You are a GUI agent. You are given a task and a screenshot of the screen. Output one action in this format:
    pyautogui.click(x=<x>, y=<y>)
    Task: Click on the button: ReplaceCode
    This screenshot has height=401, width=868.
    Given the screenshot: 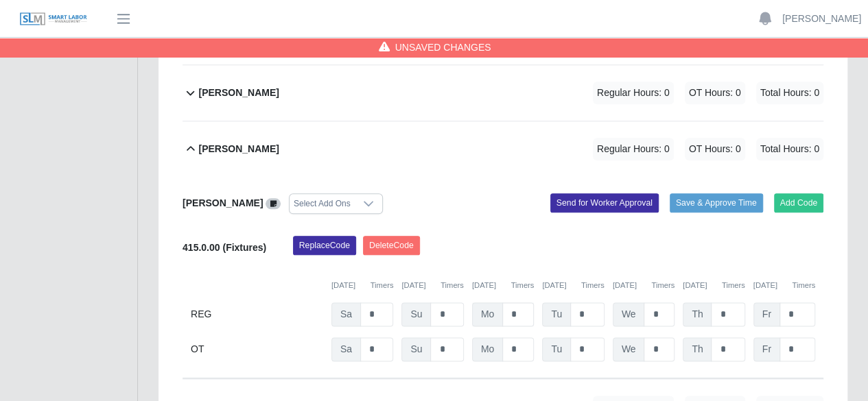 What is the action you would take?
    pyautogui.click(x=324, y=245)
    